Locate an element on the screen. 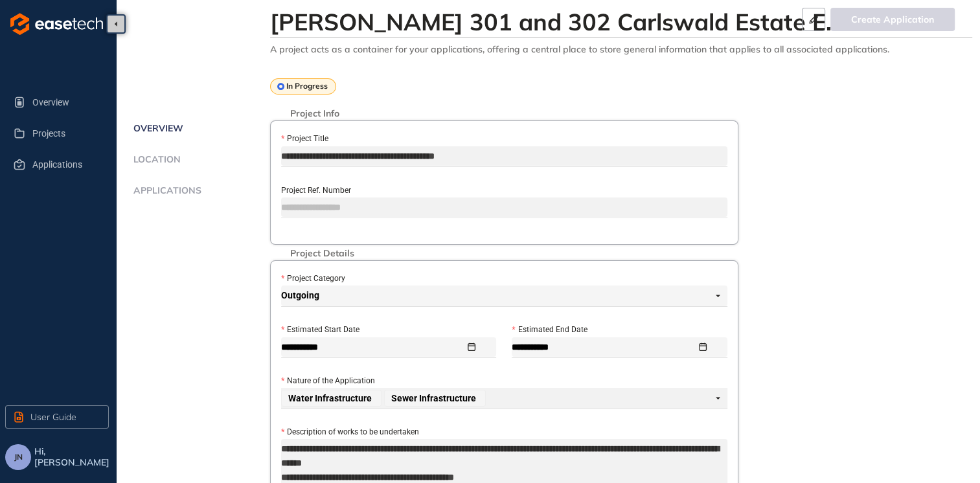 The width and height of the screenshot is (980, 483). label: Estimated Start Date is located at coordinates (320, 330).